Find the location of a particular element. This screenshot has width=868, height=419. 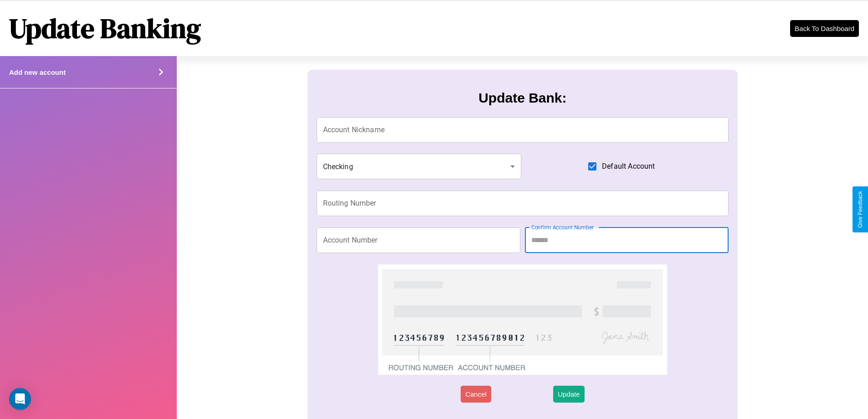

div: Give Feedback is located at coordinates (860, 210).